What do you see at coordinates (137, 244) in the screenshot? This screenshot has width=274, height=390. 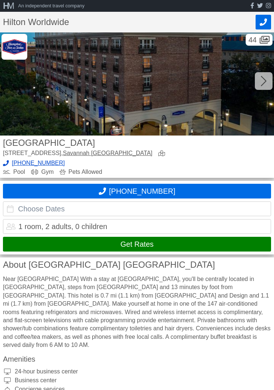 I see `button: Get Rates` at bounding box center [137, 244].